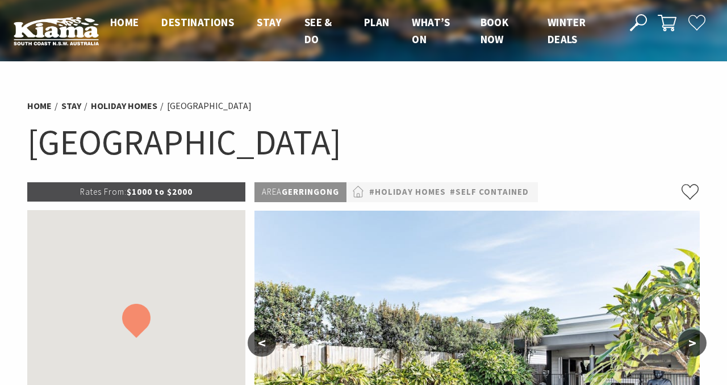  I want to click on span: Stay, so click(269, 22).